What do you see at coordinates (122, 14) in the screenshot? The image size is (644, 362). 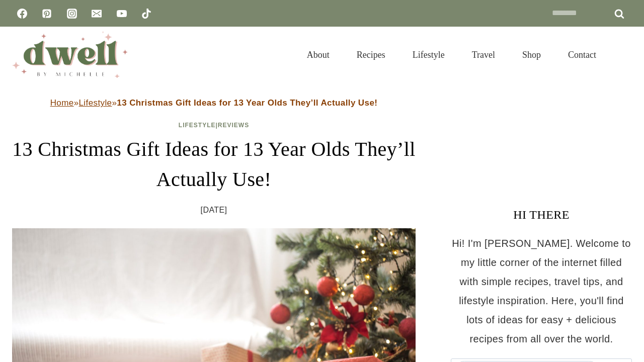 I see `a: YouTube` at bounding box center [122, 14].